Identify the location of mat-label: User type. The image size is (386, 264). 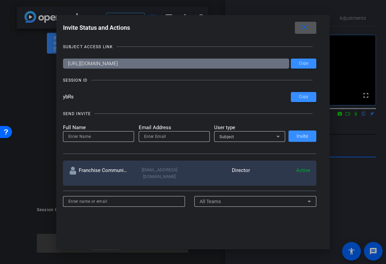
(250, 128).